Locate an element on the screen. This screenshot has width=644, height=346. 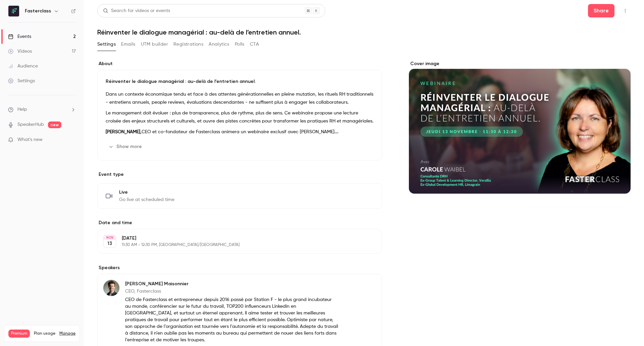
div: Videos is located at coordinates (20, 52).